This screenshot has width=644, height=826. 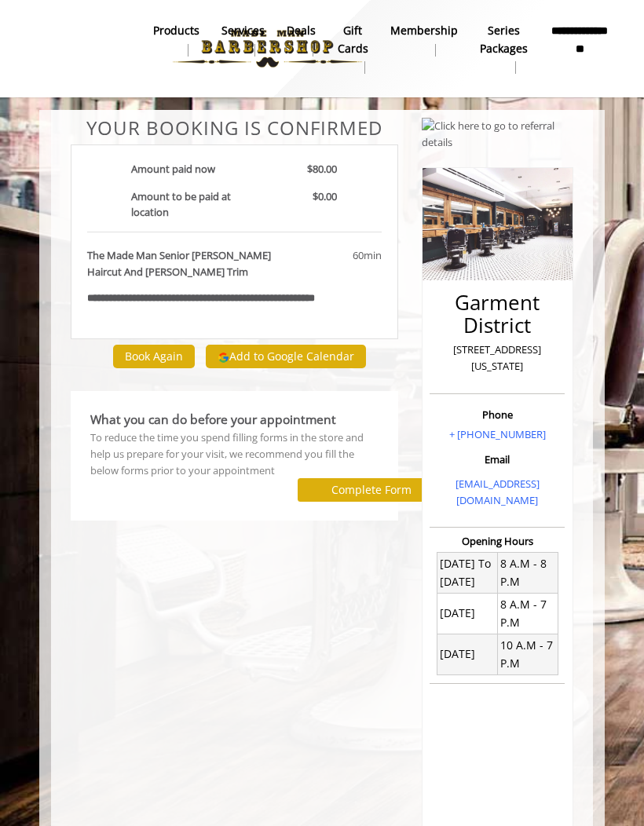 I want to click on b: Services, so click(x=243, y=30).